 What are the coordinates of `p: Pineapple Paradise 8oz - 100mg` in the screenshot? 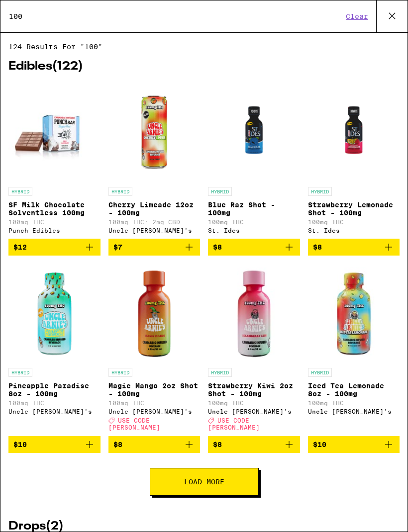 It's located at (54, 390).